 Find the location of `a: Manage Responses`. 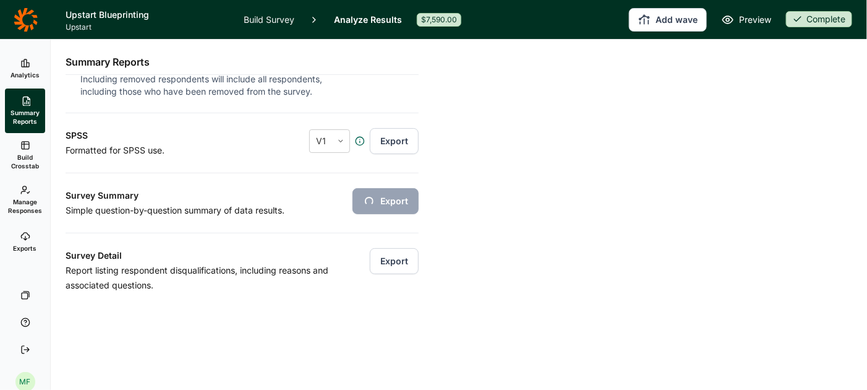

a: Manage Responses is located at coordinates (25, 200).